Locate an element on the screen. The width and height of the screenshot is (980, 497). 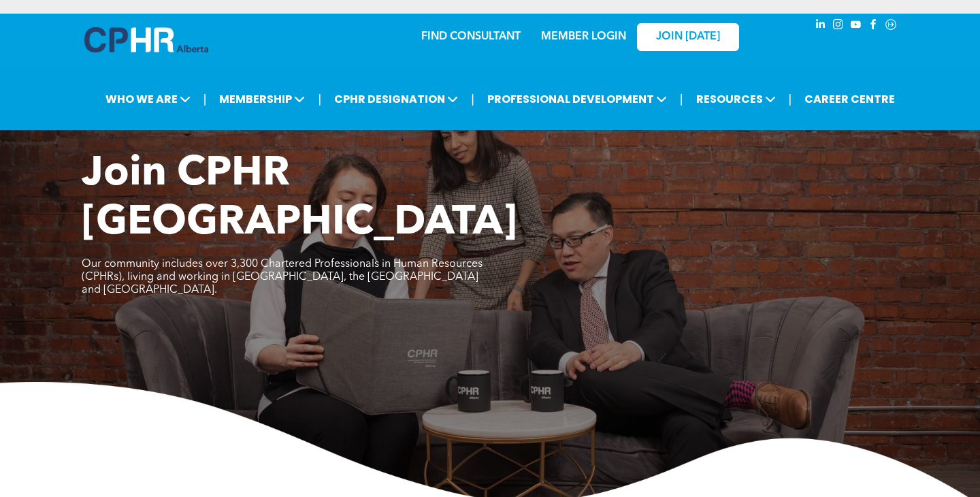
a: facebook is located at coordinates (873, 26).